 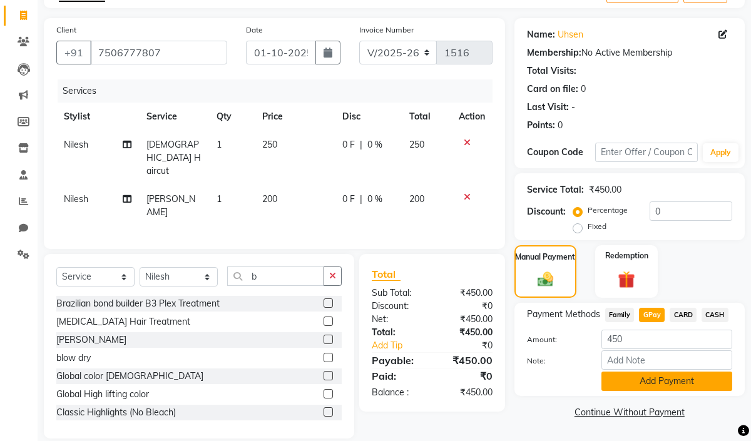 What do you see at coordinates (66, 30) in the screenshot?
I see `label: Client` at bounding box center [66, 30].